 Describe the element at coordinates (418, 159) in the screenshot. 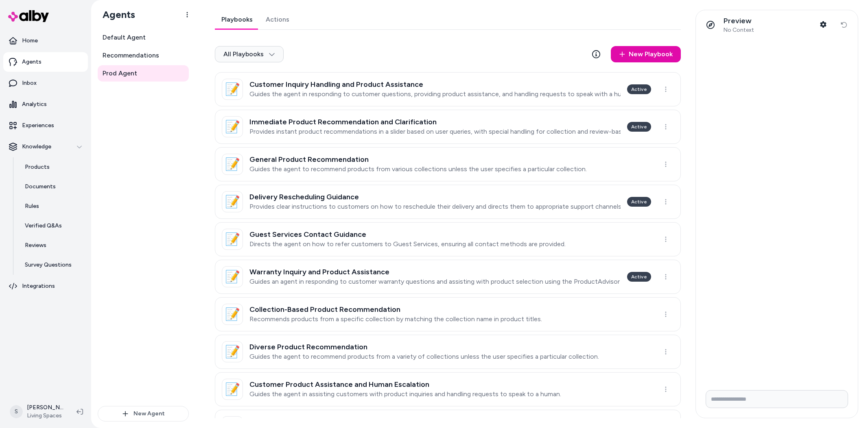

I see `h3: General Product Recommendation` at that location.